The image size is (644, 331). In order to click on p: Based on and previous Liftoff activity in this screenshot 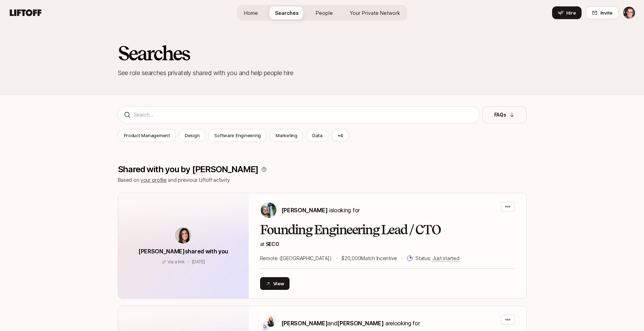, I will do `click(322, 180)`.